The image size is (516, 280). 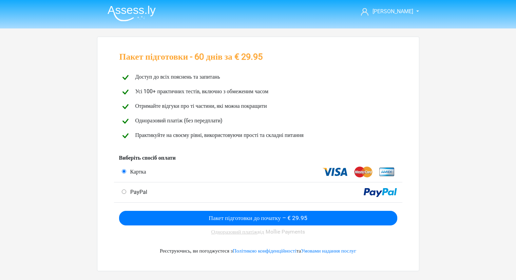 What do you see at coordinates (147, 158) in the screenshot?
I see `font: Виберіть спосіб оплати` at bounding box center [147, 158].